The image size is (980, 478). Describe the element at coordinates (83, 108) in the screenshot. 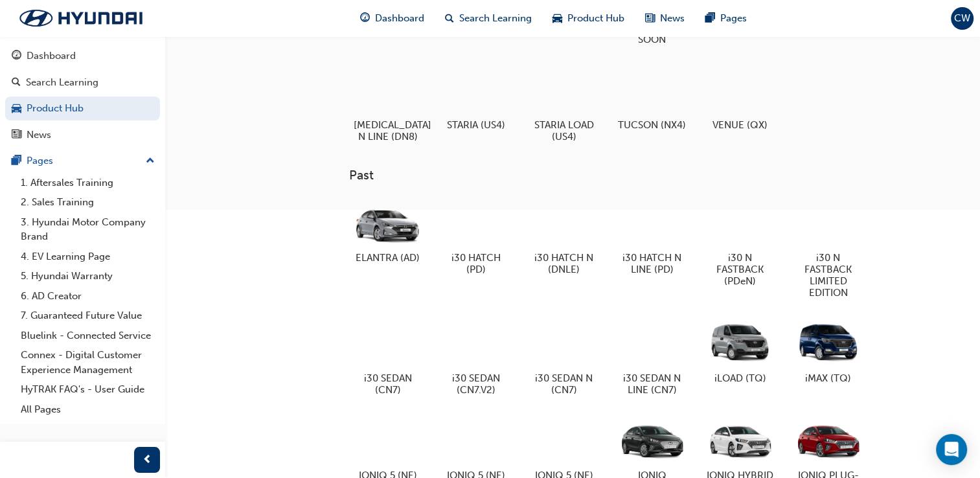

I see `a: Product Hub` at that location.